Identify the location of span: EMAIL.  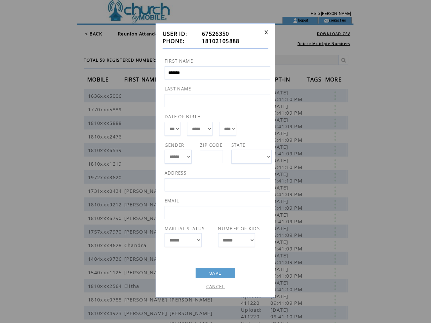
(172, 200).